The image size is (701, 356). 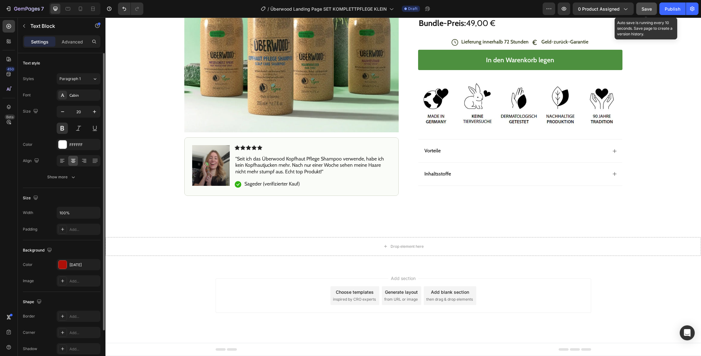 I want to click on div: Choose templates, so click(x=249, y=275).